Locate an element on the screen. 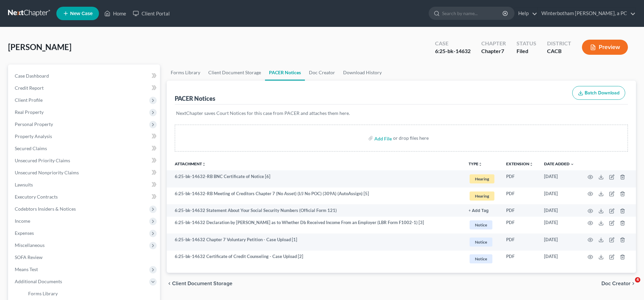  a: Doc Creator is located at coordinates (322, 73).